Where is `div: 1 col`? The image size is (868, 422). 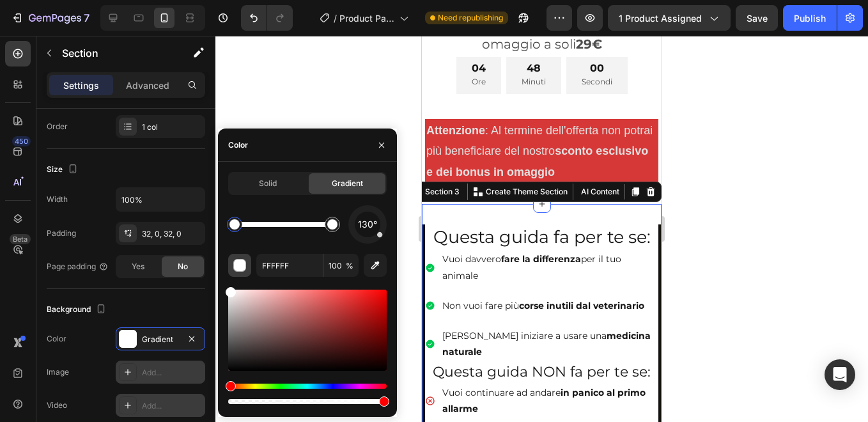
div: 1 col is located at coordinates (172, 127).